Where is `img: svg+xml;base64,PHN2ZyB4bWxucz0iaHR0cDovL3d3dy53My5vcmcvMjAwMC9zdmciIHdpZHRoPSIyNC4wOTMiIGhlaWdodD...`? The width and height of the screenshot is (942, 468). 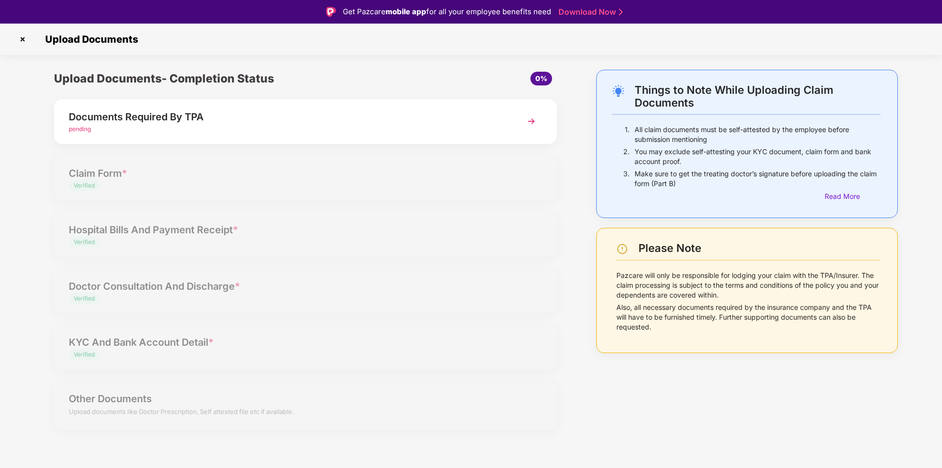
img: svg+xml;base64,PHN2ZyB4bWxucz0iaHR0cDovL3d3dy53My5vcmcvMjAwMC9zdmciIHdpZHRoPSIyNC4wOTMiIGhlaWdodD... is located at coordinates (618, 91).